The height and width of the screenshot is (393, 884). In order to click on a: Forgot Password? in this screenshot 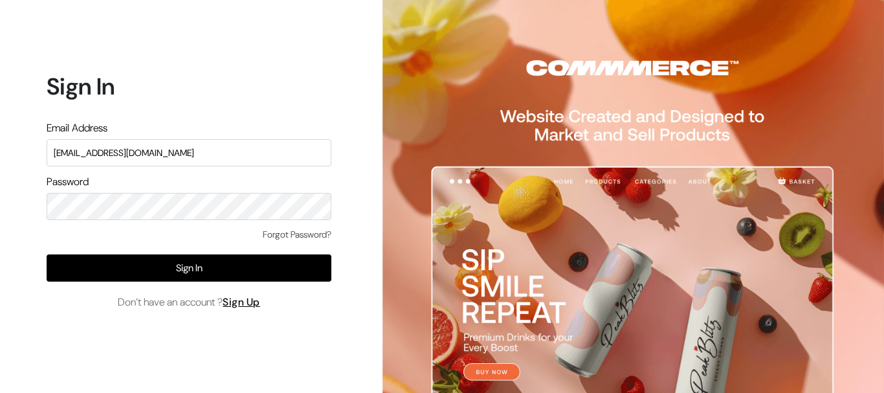, I will do `click(297, 234)`.